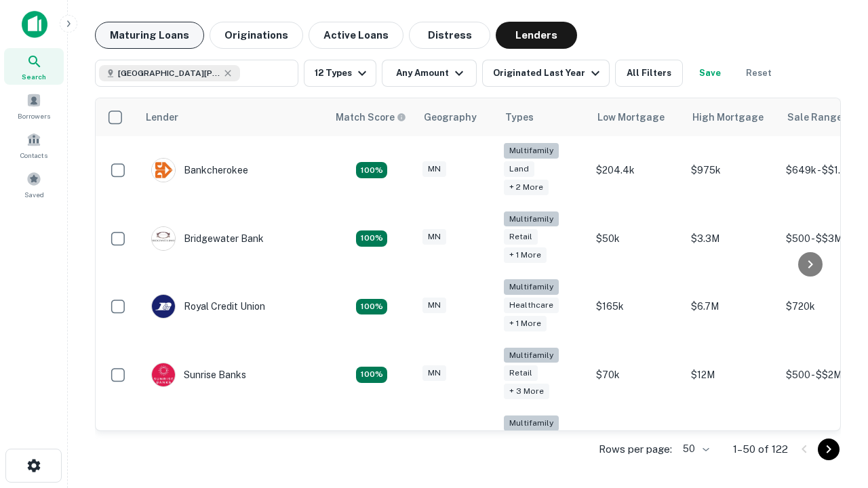 The image size is (868, 488). Describe the element at coordinates (546, 73) in the screenshot. I see `button: Originated Last Year` at that location.